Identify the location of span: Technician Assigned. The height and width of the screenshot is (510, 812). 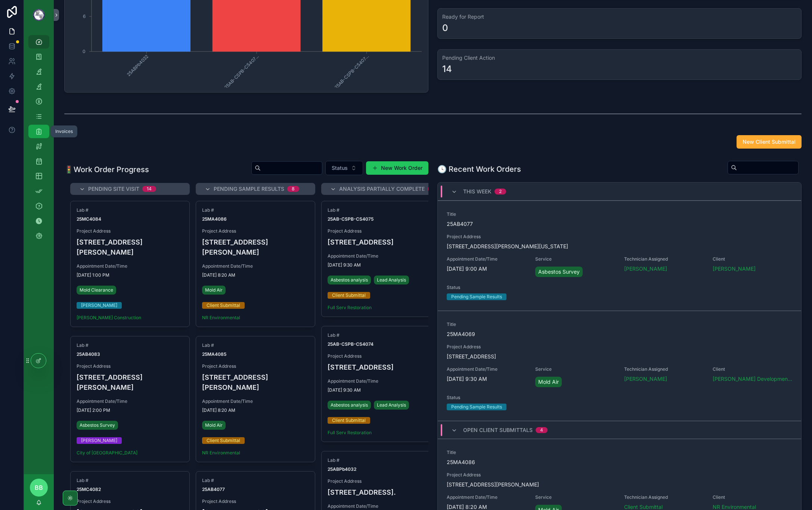
(664, 259).